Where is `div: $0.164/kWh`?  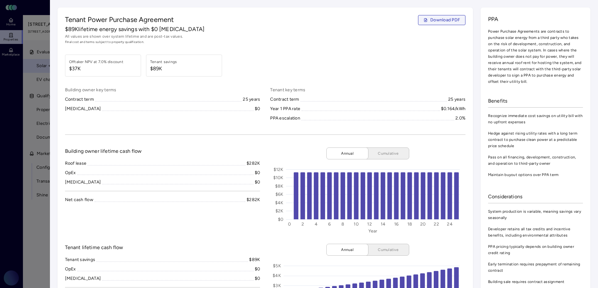
div: $0.164/kWh is located at coordinates (453, 109).